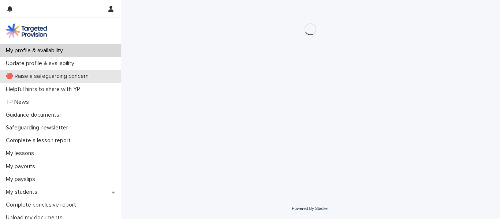 Image resolution: width=500 pixels, height=219 pixels. What do you see at coordinates (34, 115) in the screenshot?
I see `p: Guidance documents` at bounding box center [34, 115].